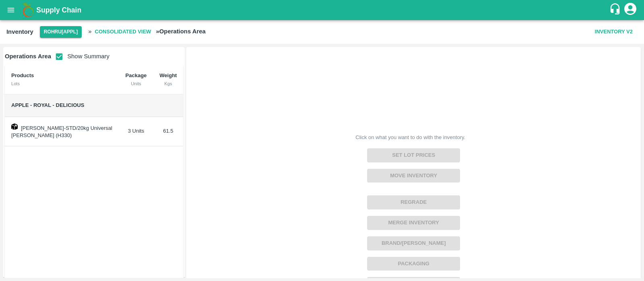  Describe the element at coordinates (136, 132) in the screenshot. I see `td: 3 Units` at that location.